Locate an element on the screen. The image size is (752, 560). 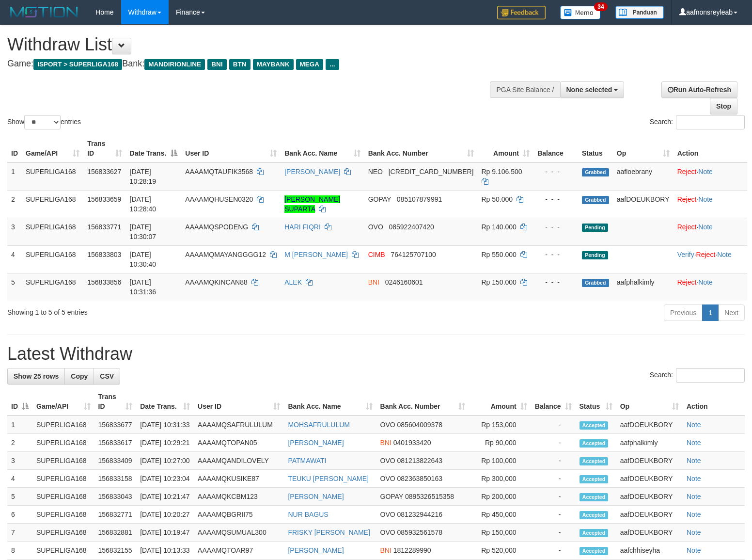
span: Copy 0895326515358 to clipboard is located at coordinates (429, 497).